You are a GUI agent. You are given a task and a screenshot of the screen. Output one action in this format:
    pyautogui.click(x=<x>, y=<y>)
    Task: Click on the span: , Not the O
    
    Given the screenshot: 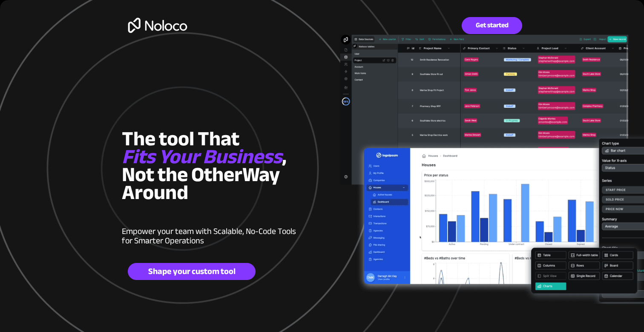 What is the action you would take?
    pyautogui.click(x=204, y=166)
    